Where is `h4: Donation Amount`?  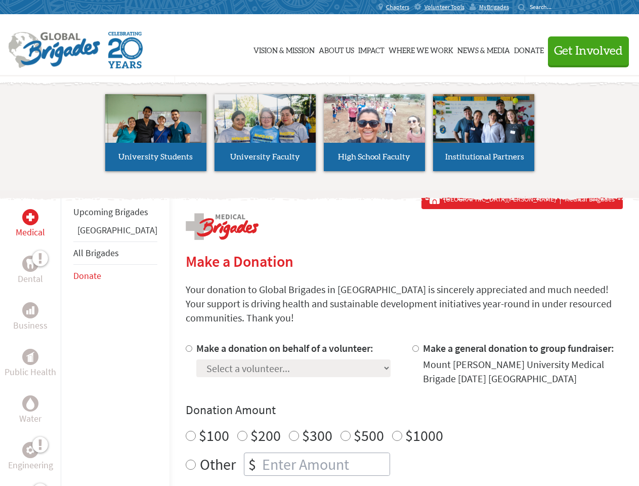
h4: Donation Amount is located at coordinates (404, 410).